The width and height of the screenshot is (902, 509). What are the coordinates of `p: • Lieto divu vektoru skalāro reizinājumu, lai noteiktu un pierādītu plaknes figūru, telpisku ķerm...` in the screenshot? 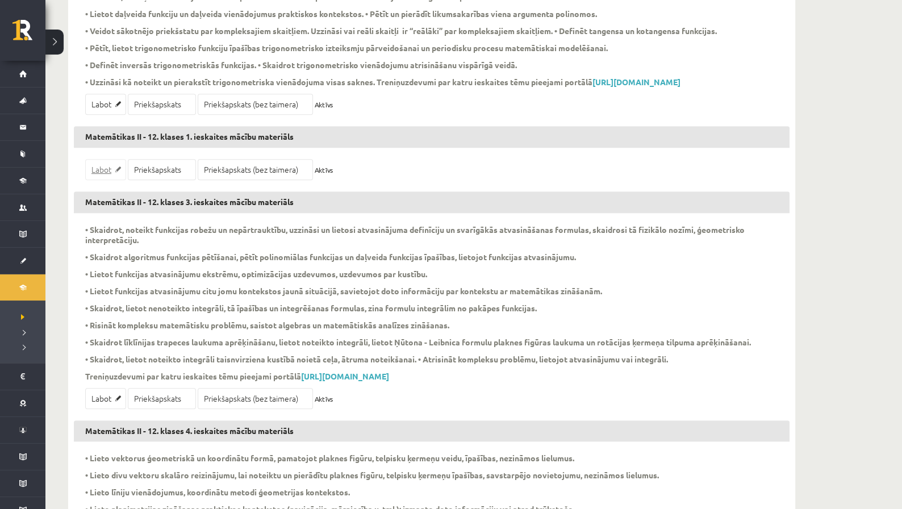 It's located at (372, 475).